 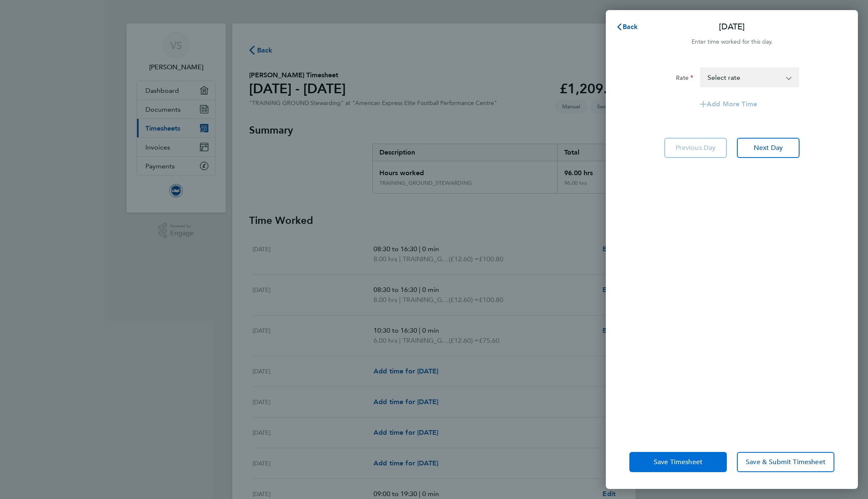 I want to click on span: Back, so click(x=631, y=26).